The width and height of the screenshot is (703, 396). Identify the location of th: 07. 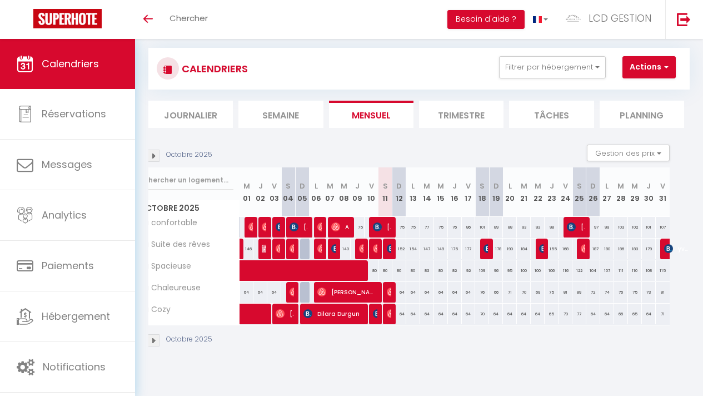
(330, 192).